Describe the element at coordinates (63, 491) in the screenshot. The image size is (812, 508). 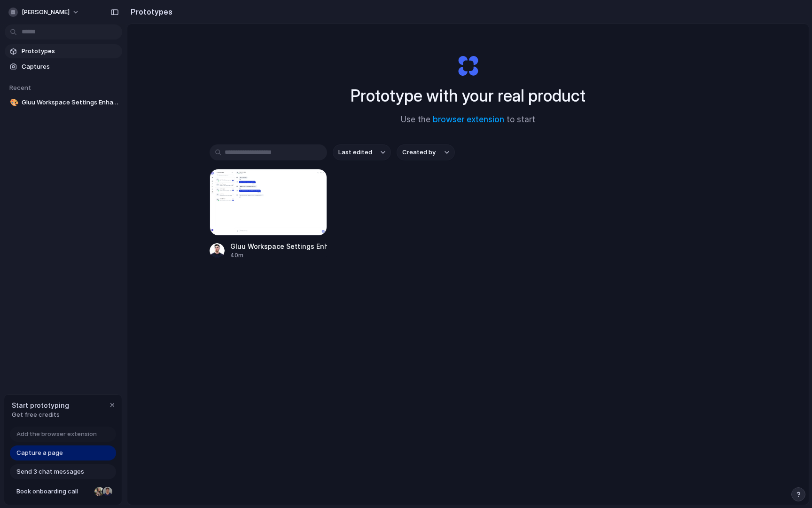
I see `a: Book onboarding call` at that location.